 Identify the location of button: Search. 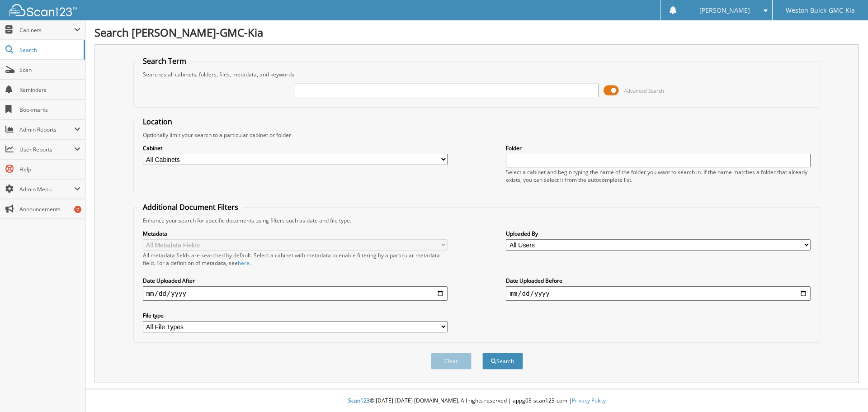
(503, 361).